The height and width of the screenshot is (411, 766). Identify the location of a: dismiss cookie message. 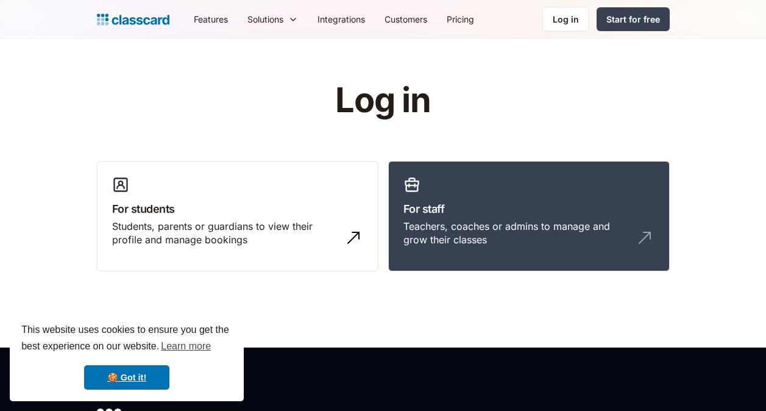
(127, 377).